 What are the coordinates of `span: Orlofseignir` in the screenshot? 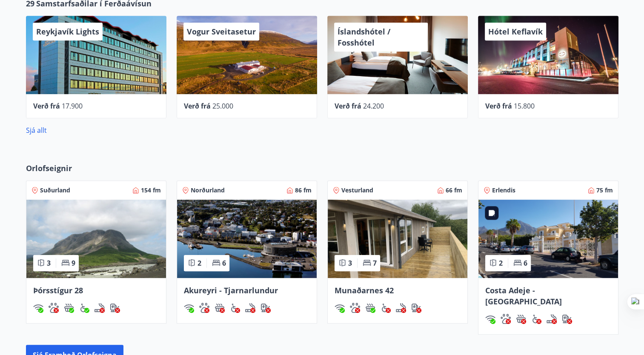 It's located at (49, 168).